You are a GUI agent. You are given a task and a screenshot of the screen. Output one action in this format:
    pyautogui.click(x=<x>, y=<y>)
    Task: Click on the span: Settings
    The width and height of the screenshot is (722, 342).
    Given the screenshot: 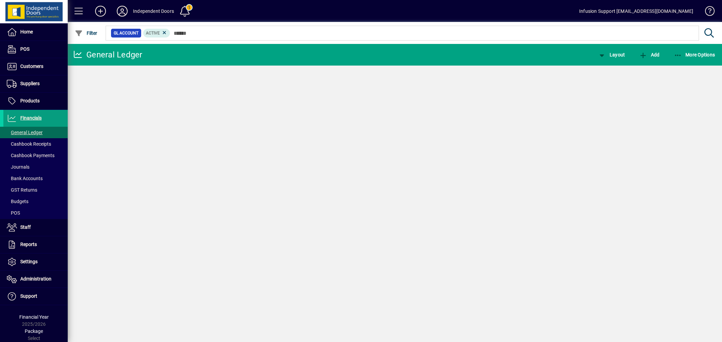 What is the action you would take?
    pyautogui.click(x=29, y=262)
    